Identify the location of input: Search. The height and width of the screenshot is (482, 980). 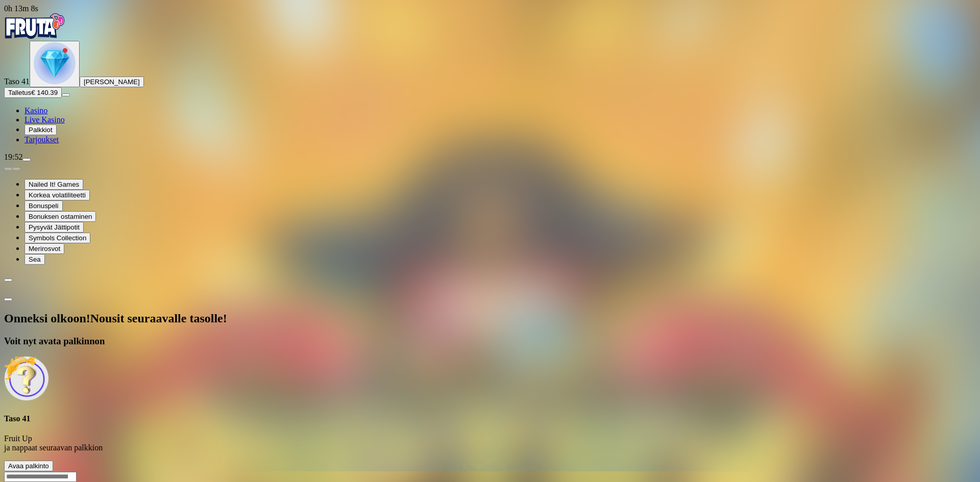
(41, 477).